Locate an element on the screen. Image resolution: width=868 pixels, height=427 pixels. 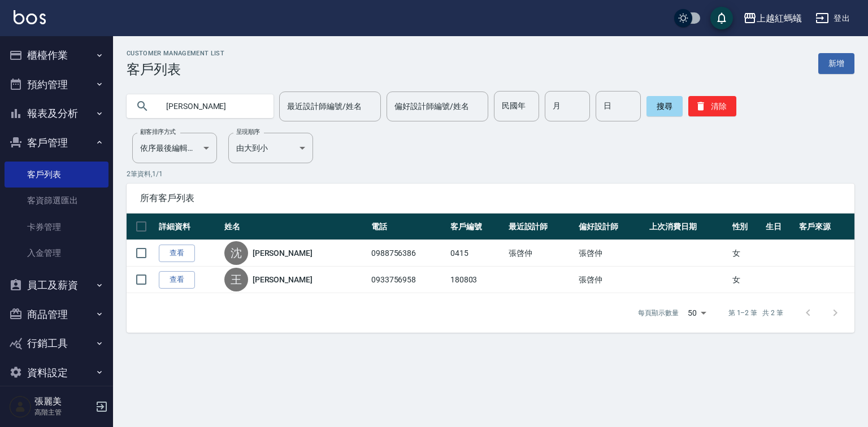
button: 清除 is located at coordinates (712, 106).